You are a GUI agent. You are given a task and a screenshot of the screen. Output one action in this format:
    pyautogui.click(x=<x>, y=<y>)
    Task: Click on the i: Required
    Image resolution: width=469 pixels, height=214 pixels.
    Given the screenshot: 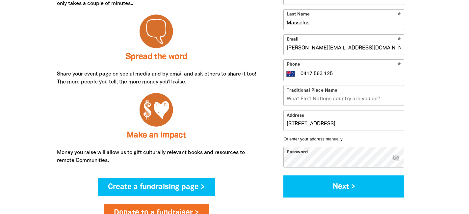 What is the action you would take?
    pyautogui.click(x=399, y=65)
    